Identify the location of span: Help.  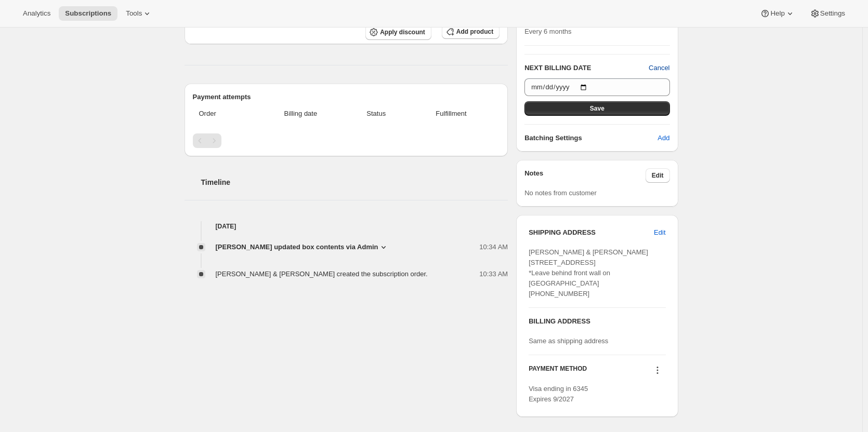
(777, 14).